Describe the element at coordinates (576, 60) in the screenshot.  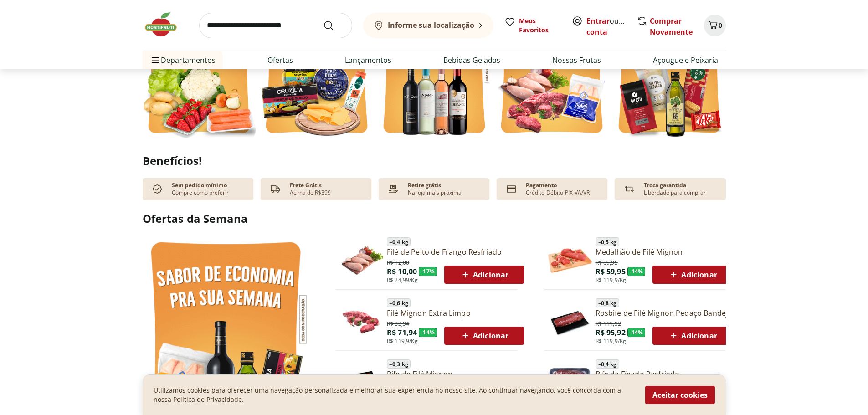
I see `a: Nossas Frutas` at that location.